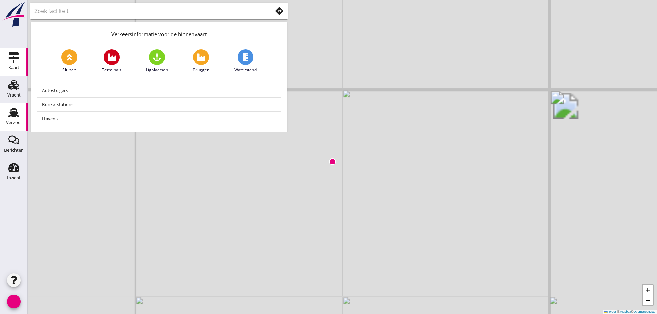 The image size is (657, 314). What do you see at coordinates (647, 300) in the screenshot?
I see `a: Uitzoomen` at bounding box center [647, 300].